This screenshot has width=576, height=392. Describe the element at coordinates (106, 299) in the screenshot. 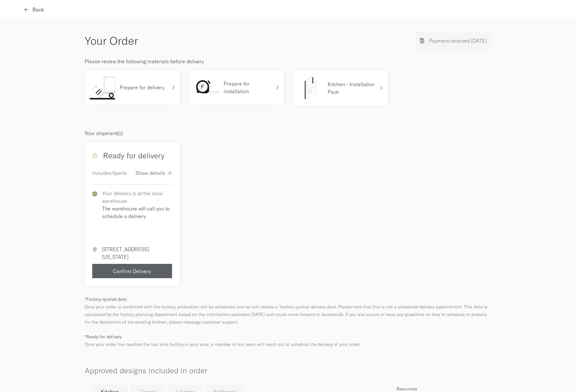

I see `span: *Factory quoted date` at that location.